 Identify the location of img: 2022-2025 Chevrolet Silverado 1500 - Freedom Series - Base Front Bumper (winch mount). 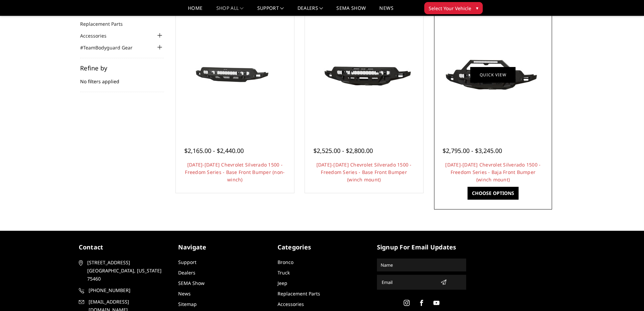
(364, 75).